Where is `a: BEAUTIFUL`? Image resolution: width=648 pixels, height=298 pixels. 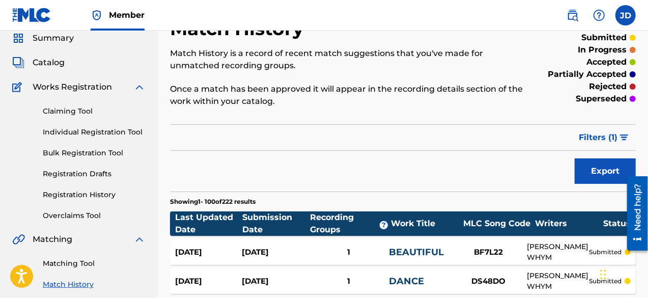
a: BEAUTIFUL is located at coordinates (416, 252).